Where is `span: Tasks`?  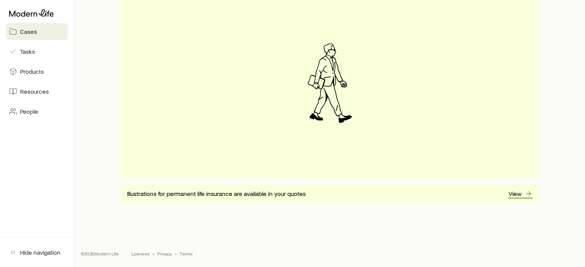
span: Tasks is located at coordinates (27, 51).